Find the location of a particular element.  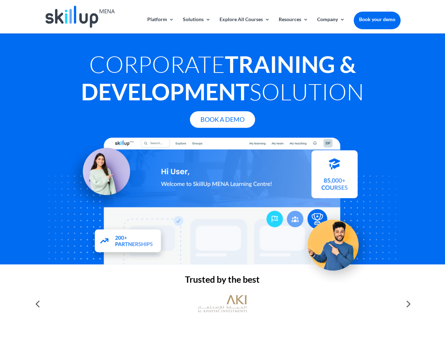

img: Partners - SkillUp Mena is located at coordinates (128, 243).